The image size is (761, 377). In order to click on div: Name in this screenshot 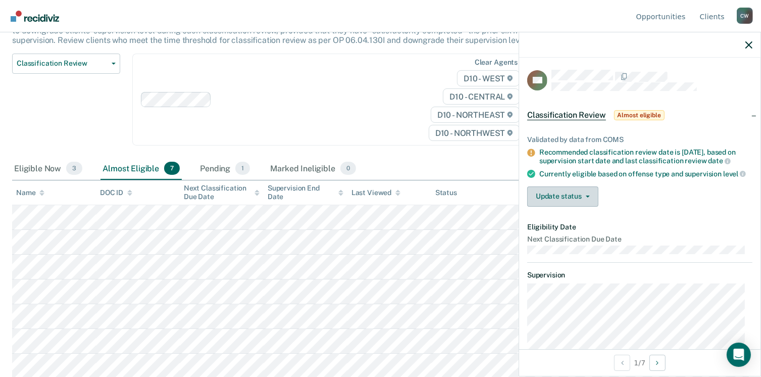, I will do `click(30, 192)`.